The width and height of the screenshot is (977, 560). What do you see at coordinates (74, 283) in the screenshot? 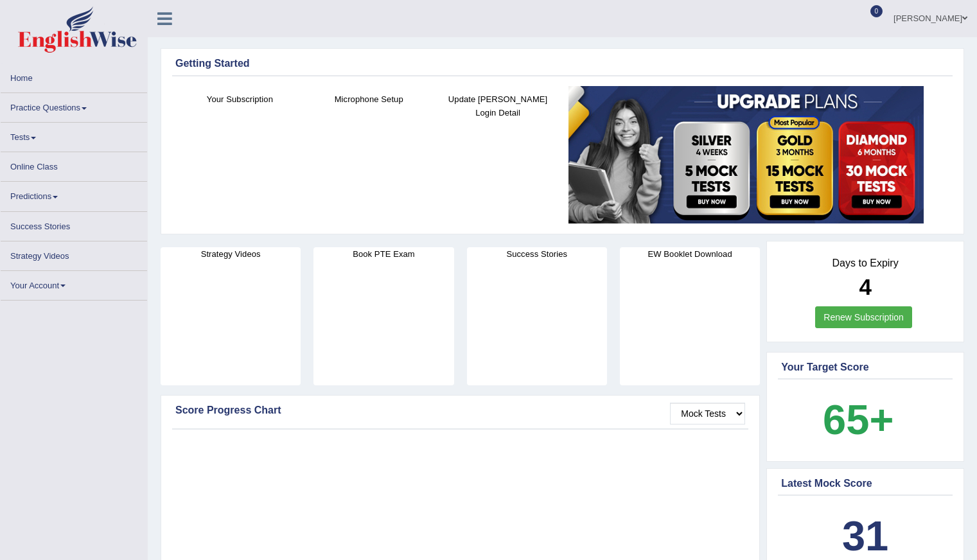
I see `a: Your Account` at bounding box center [74, 283].